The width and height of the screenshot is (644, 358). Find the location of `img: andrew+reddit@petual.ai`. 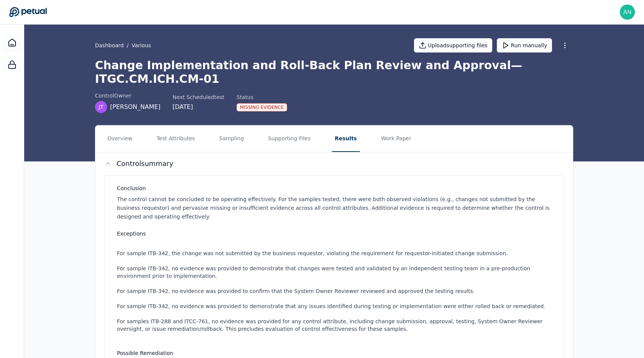

img: andrew+reddit@petual.ai is located at coordinates (627, 12).